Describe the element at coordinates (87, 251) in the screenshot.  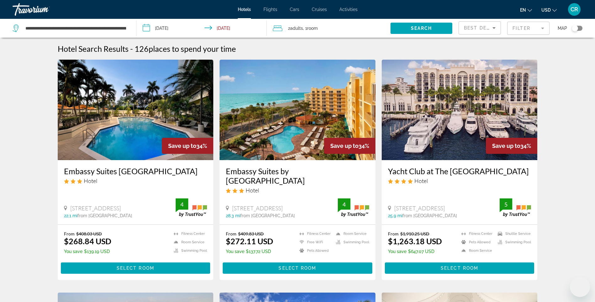
I see `p: $139.19 USD` at that location.